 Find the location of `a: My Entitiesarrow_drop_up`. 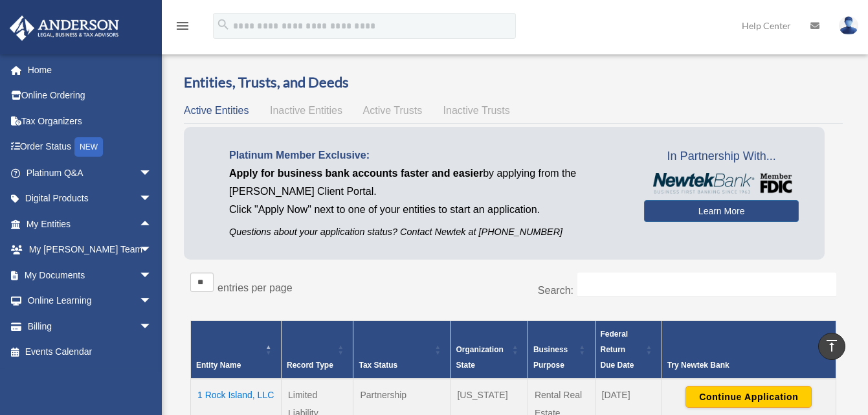

a: My Entitiesarrow_drop_up is located at coordinates (87, 224).